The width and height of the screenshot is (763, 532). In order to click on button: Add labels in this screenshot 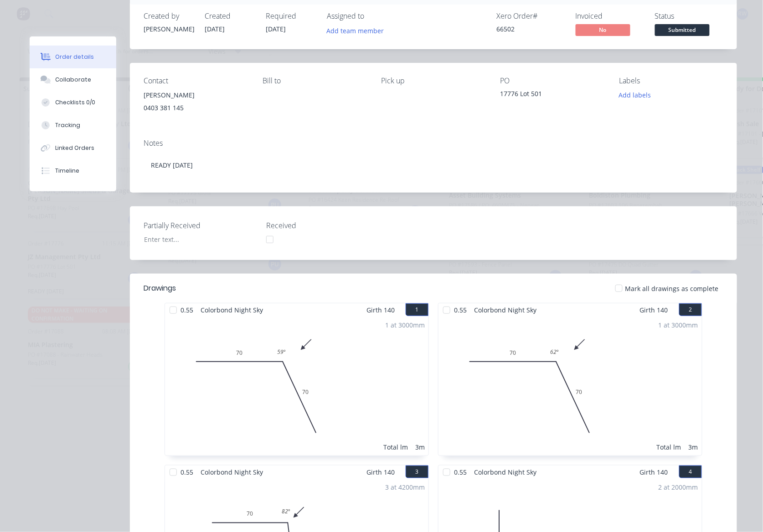, I will do `click(635, 95)`.